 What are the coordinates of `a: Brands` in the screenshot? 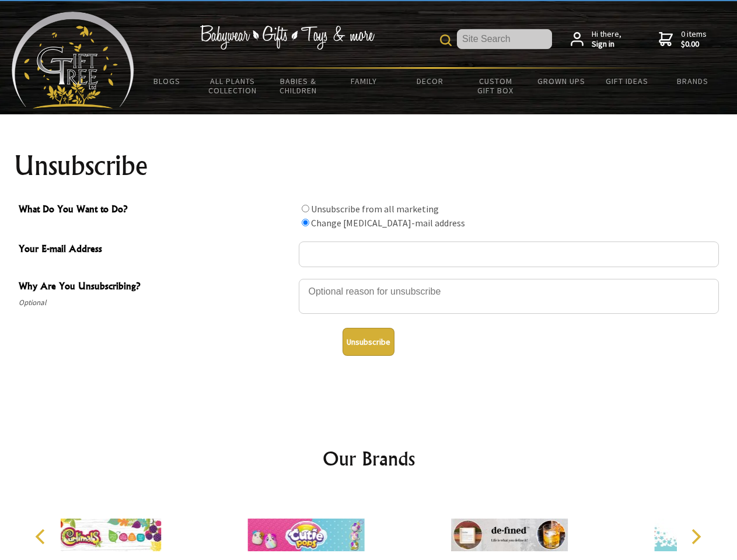 It's located at (693, 81).